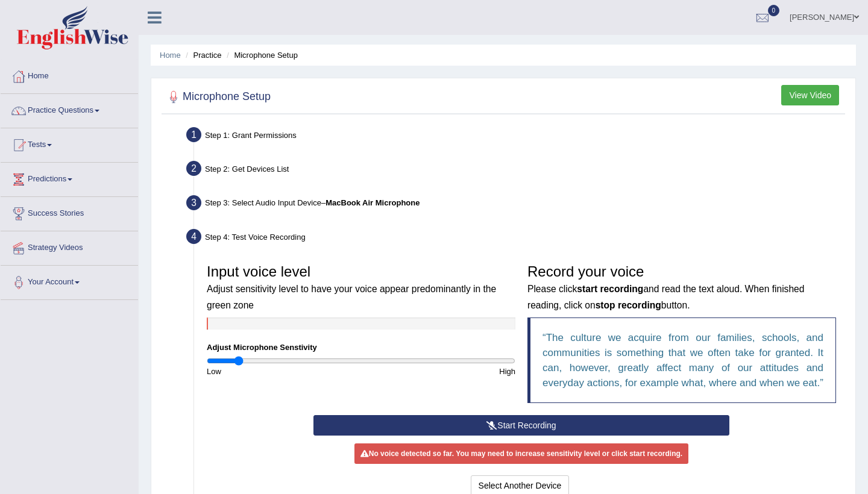 The width and height of the screenshot is (868, 494). I want to click on small: Adjust sensitivity level to have your voice appear predominantly in the green zone, so click(352, 296).